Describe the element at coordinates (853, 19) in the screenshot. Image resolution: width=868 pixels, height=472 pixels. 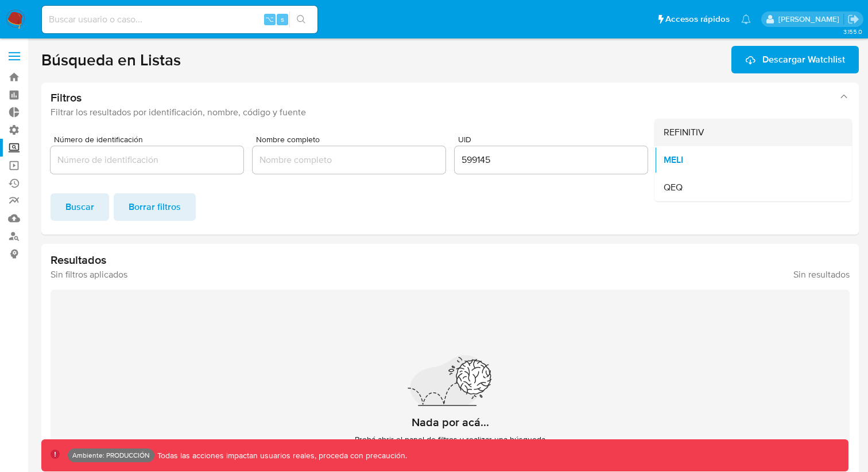
I see `a: Salir` at that location.